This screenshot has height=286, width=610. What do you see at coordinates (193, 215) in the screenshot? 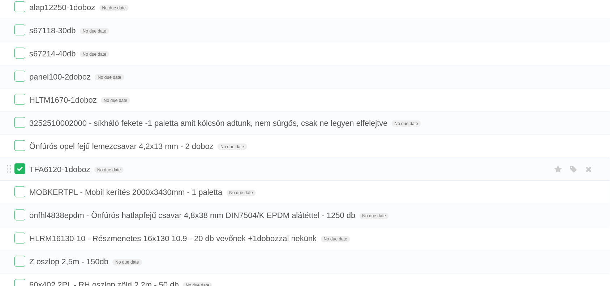
I see `span: önfhl4838epdm - Önfúrós hatlapfejű csavar 4,8x38 mm DIN7504/K EPDM alátéttel - 1250 db` at bounding box center [193, 215].